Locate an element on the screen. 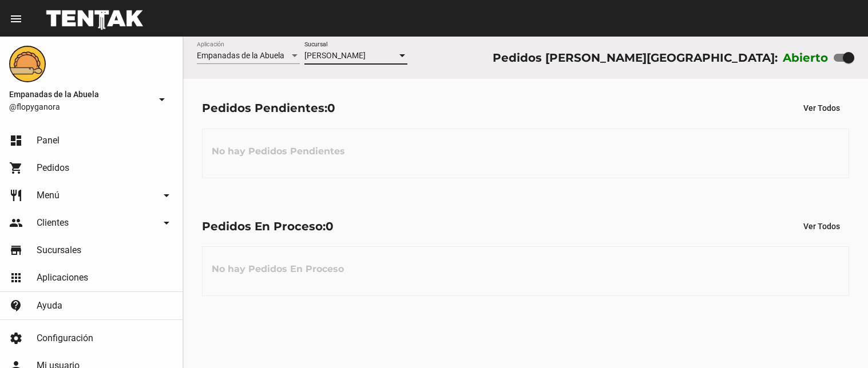  div: Pedidos Pendientes: is located at coordinates (268, 108).